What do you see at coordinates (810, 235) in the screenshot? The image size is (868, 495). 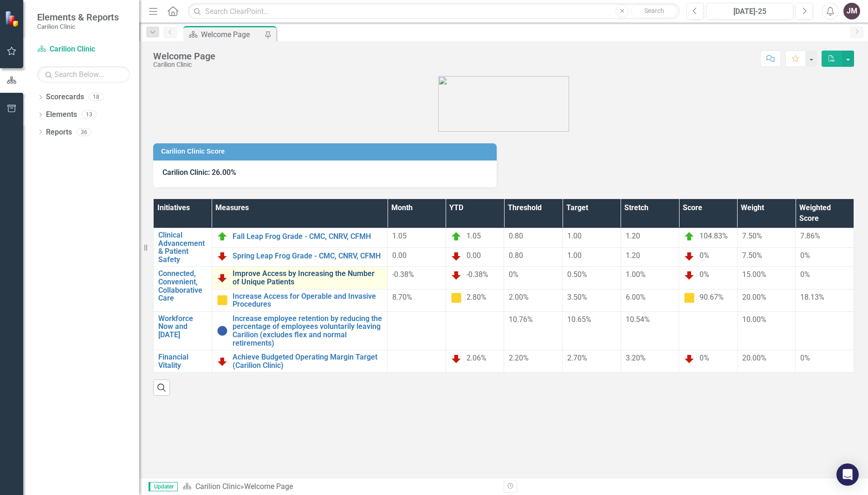 I see `span: 7.86%` at bounding box center [810, 235].